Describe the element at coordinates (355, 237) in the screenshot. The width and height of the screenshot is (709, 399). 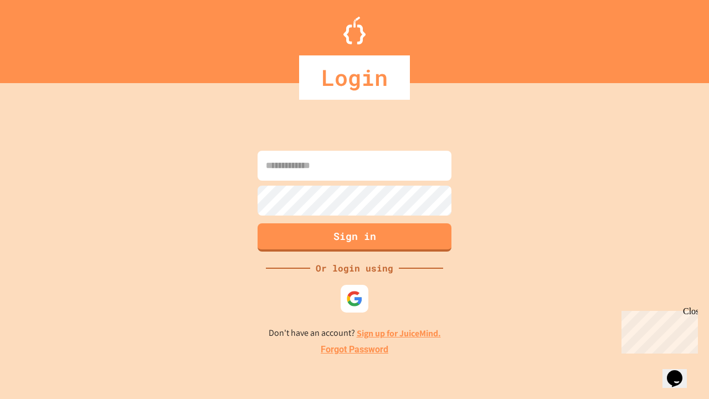
I see `button: Sign in` at that location.